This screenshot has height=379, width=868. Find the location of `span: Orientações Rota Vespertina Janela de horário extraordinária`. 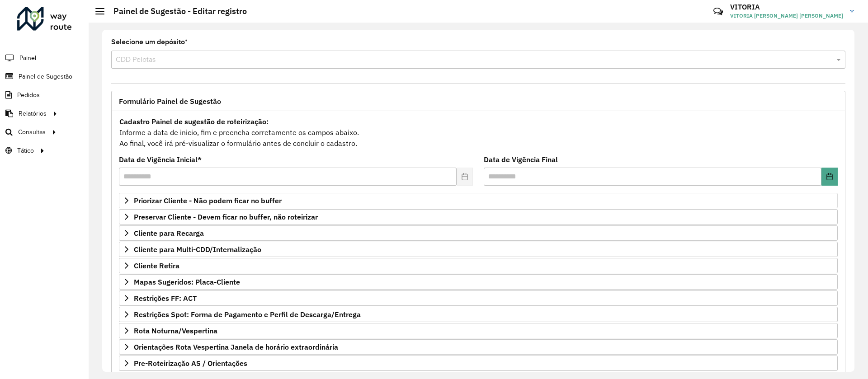

span: Orientações Rota Vespertina Janela de horário extraordinária is located at coordinates (236, 347).